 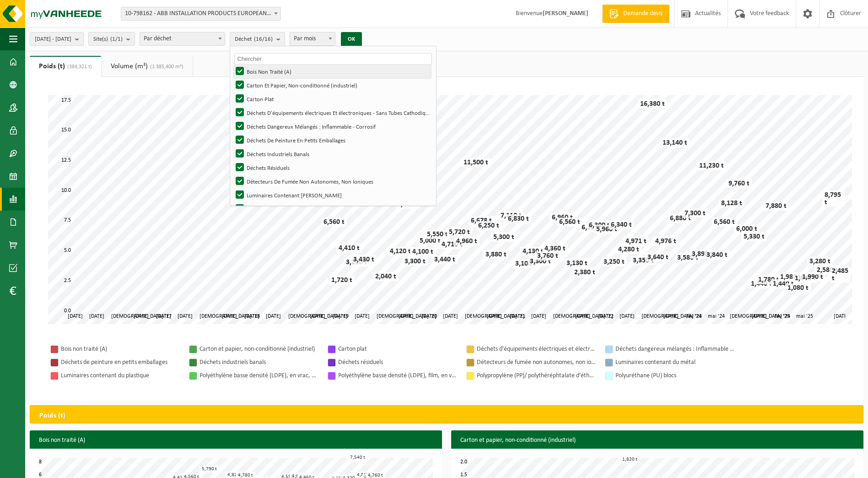 What do you see at coordinates (813, 277) in the screenshot?
I see `div: 1,990 t` at bounding box center [813, 277].